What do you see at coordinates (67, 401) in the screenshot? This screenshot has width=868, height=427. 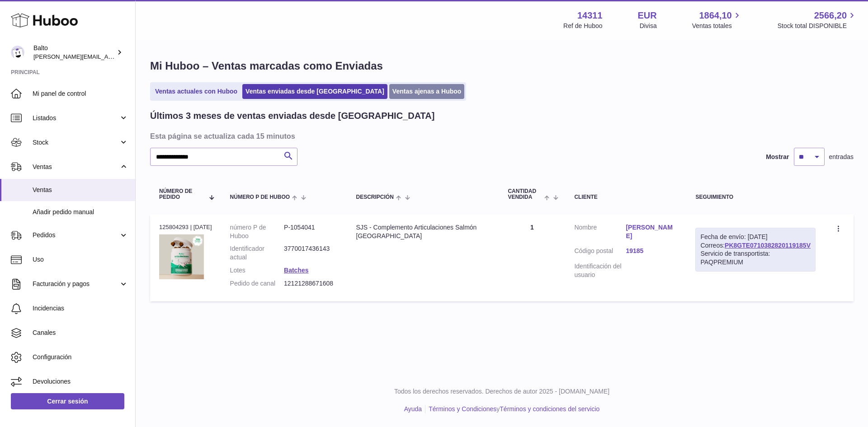 I see `a: Cerrar sesión` at bounding box center [67, 401].